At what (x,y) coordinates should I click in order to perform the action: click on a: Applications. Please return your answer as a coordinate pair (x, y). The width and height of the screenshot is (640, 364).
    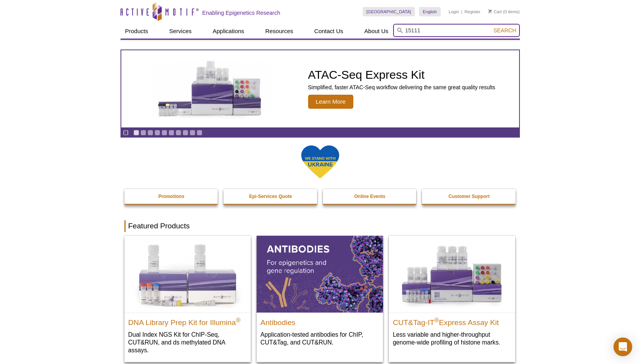
    Looking at the image, I should click on (228, 31).